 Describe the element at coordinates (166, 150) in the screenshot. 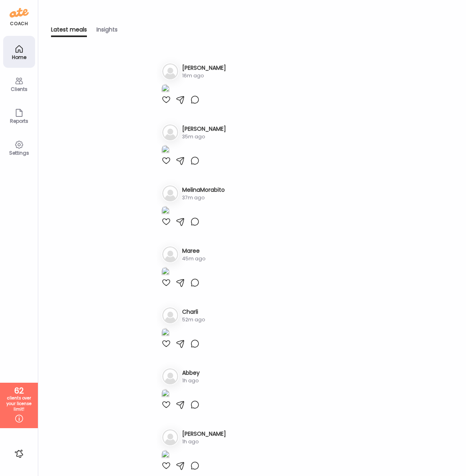

I see `img: images%2FqA73IJD0F9QNoGipWsQpLWciAj12%2FVO3uV1lRtqPBbYYO06JZ%2FvHbhgTwJ5G8CXg2hGWkH_1080` at that location.